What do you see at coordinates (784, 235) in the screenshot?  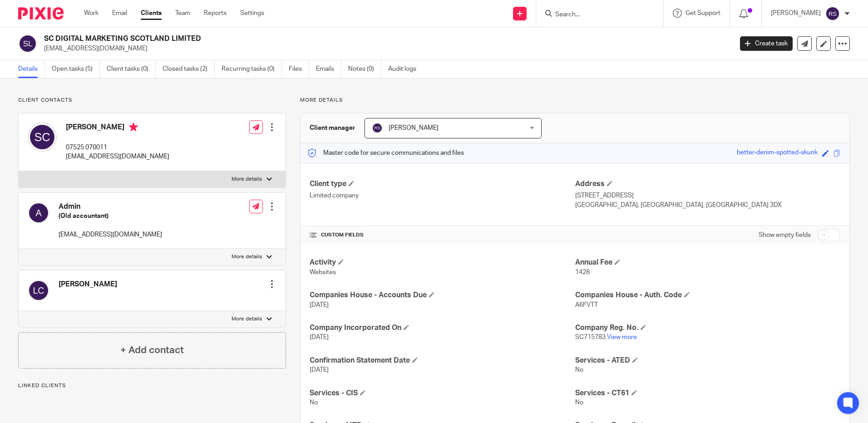 I see `label: Show empty fields` at bounding box center [784, 235].